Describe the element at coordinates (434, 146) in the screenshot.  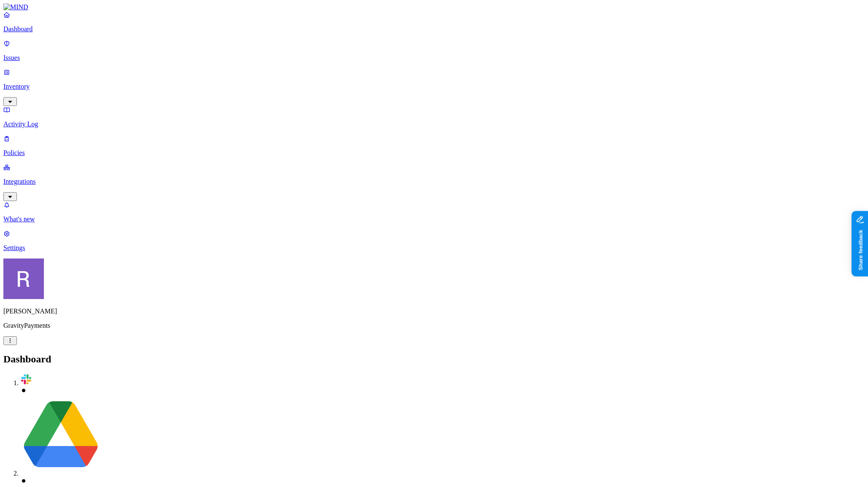
I see `a: Policies` at that location.